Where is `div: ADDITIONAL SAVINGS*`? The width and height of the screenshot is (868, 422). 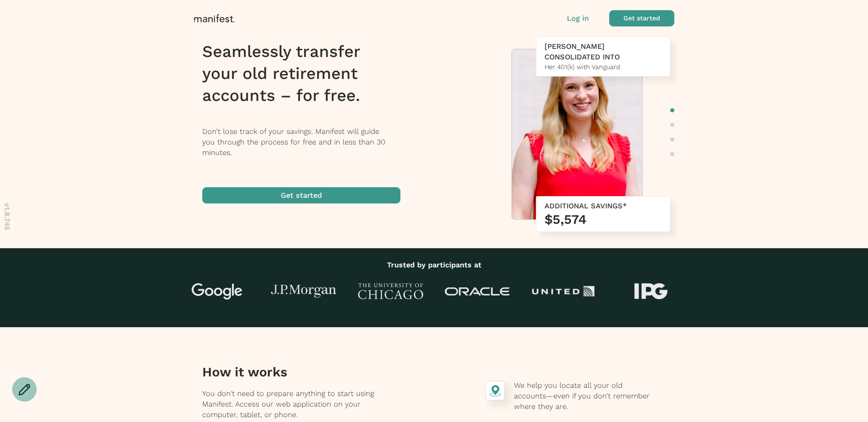
div: ADDITIONAL SAVINGS* is located at coordinates (603, 206).